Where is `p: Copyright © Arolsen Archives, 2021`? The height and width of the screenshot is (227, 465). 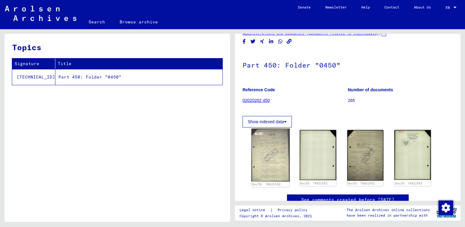
p: Copyright © Arolsen Archives, 2021 is located at coordinates (277, 216).